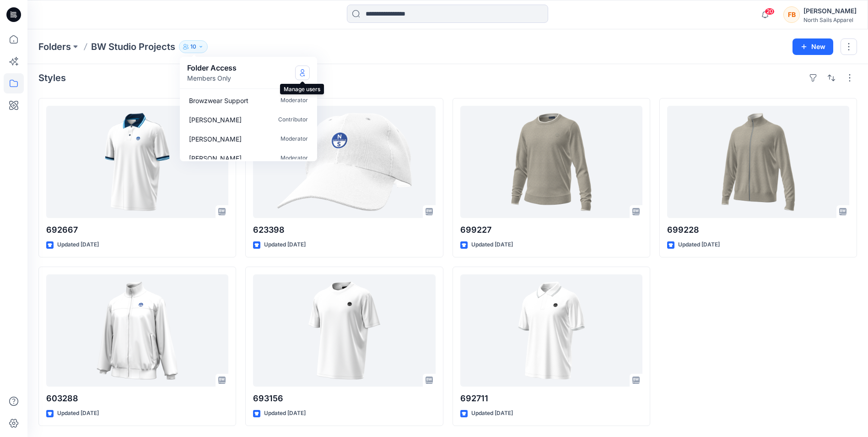 This screenshot has width=868, height=437. Describe the element at coordinates (344, 230) in the screenshot. I see `p: 623398` at that location.